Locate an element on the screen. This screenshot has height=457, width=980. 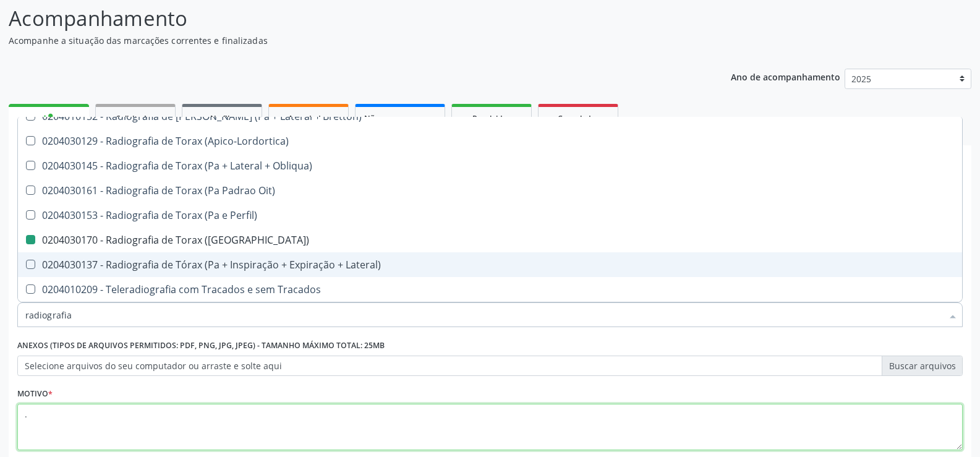
span: Agendados is located at coordinates (308, 118).